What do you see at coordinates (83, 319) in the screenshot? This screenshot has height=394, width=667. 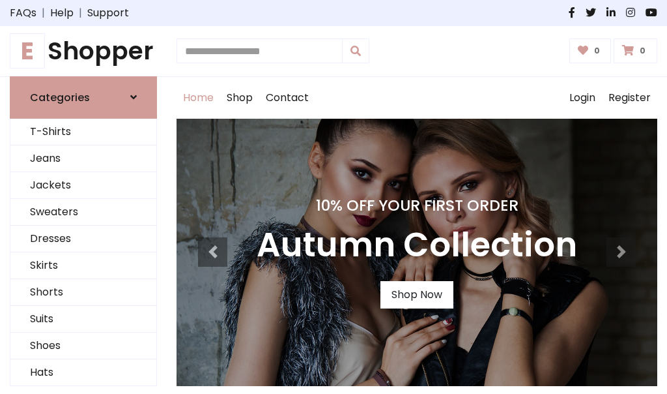 I see `a: Suits` at bounding box center [83, 319].